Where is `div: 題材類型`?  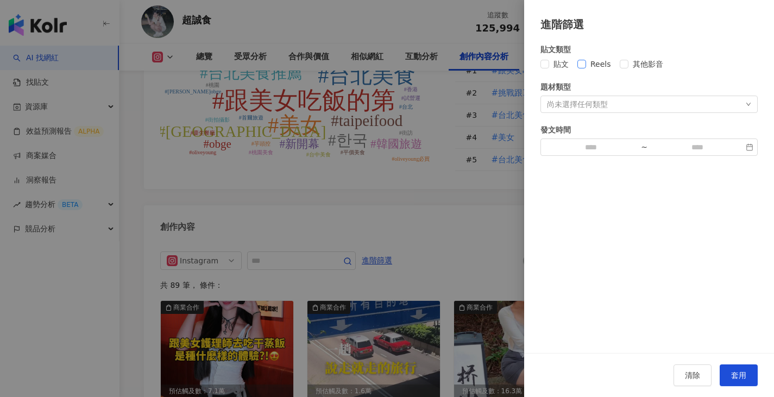
div: 題材類型 is located at coordinates (649, 87).